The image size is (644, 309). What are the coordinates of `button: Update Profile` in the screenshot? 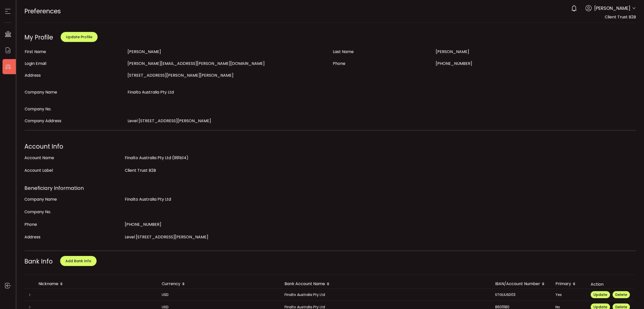 It's located at (79, 37).